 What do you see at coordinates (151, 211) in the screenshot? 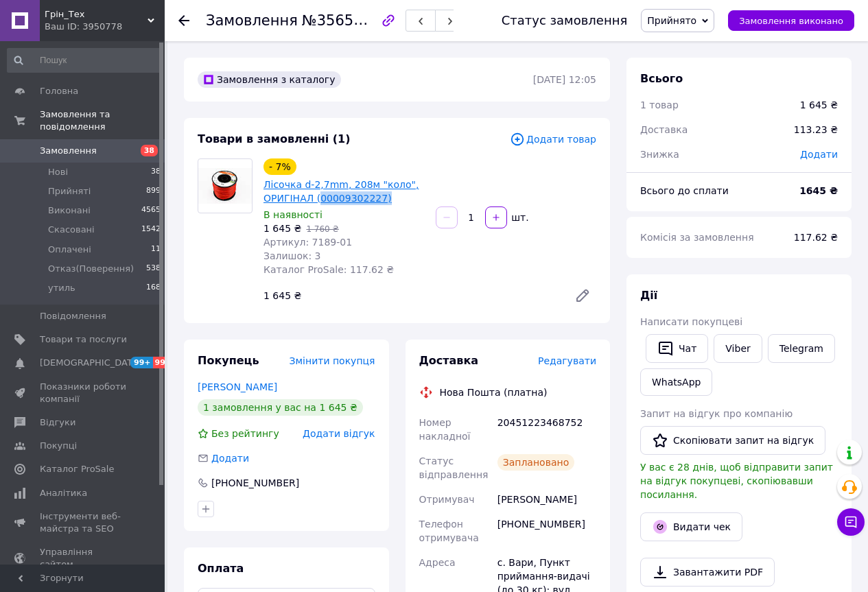
I see `span: 4565` at bounding box center [151, 211].